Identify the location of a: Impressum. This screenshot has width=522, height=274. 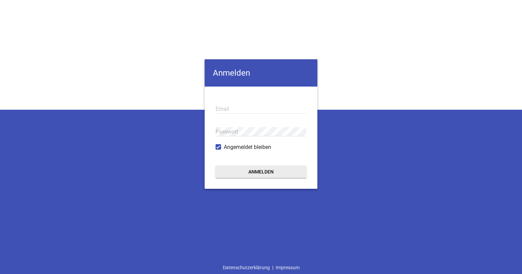
(287, 268).